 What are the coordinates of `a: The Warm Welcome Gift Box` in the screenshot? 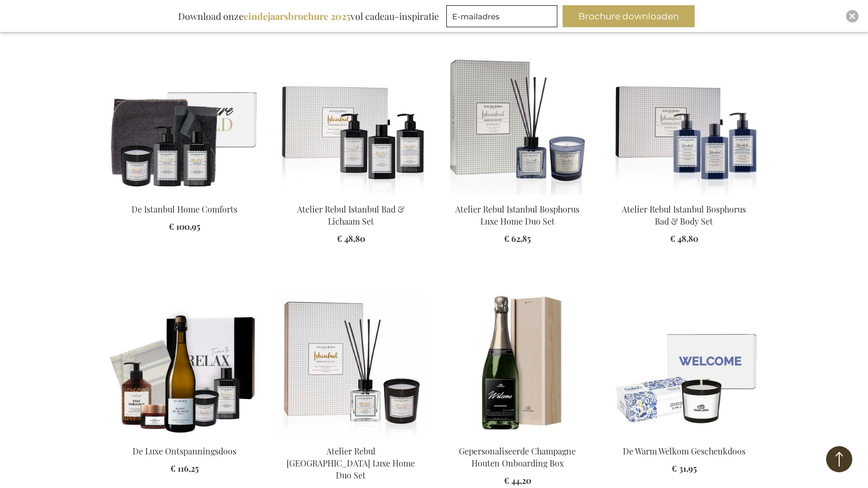 It's located at (684, 437).